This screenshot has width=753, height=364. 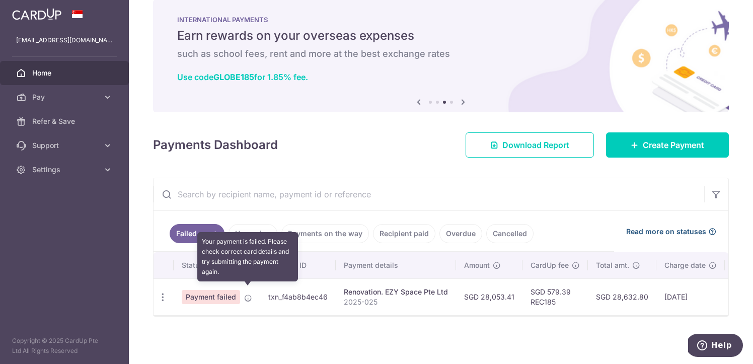 What do you see at coordinates (65, 146) in the screenshot?
I see `span: Support` at bounding box center [65, 146].